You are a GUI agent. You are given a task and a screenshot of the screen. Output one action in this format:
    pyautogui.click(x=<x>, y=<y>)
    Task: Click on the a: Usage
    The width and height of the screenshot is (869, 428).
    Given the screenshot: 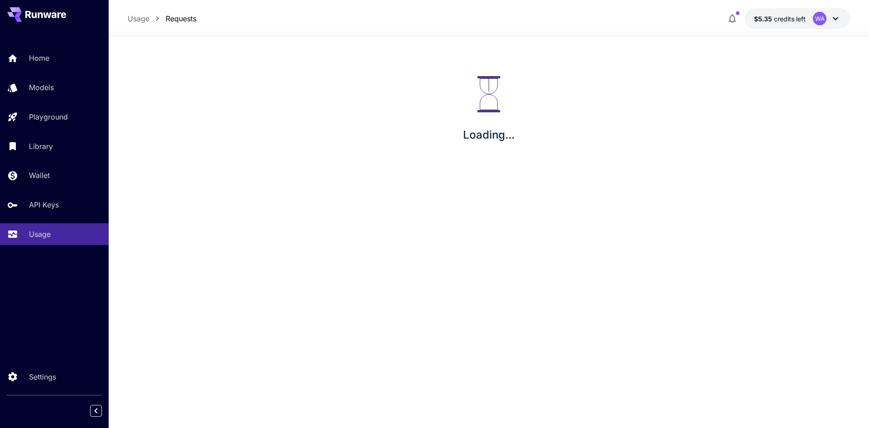 What is the action you would take?
    pyautogui.click(x=139, y=19)
    